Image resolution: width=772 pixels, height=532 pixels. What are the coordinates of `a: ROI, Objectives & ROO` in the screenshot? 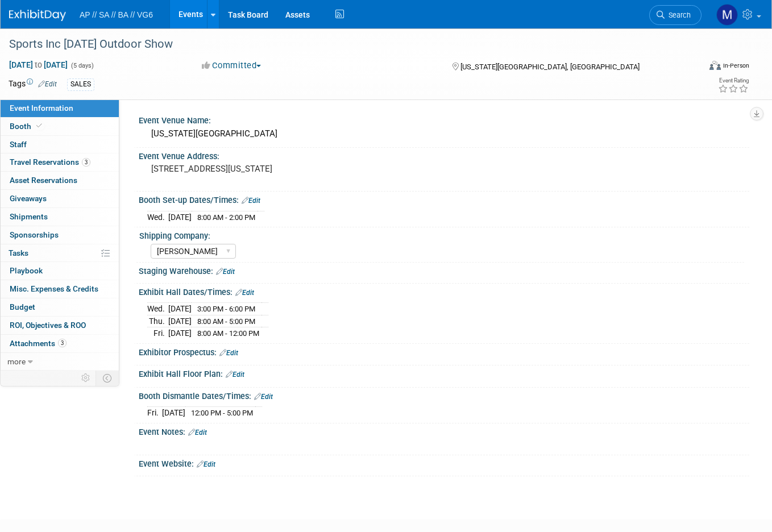 It's located at (60, 325).